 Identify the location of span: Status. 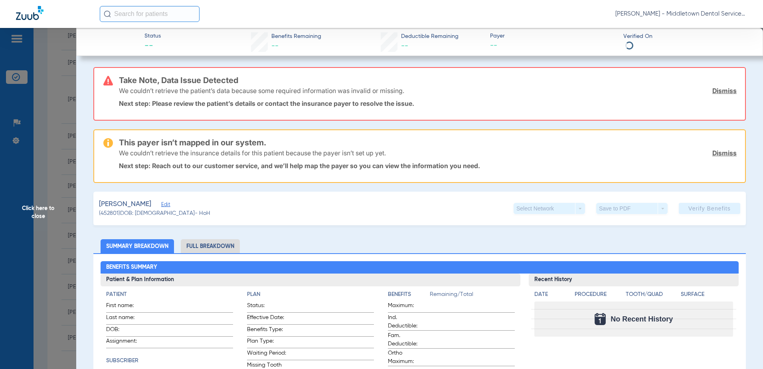
(152, 36).